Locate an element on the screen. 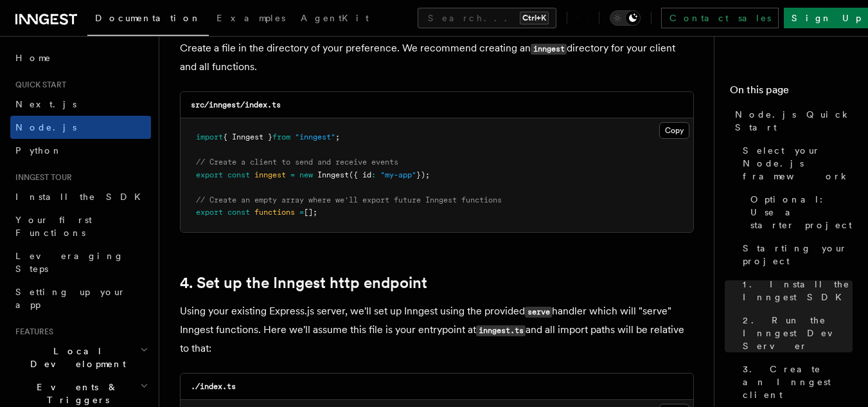 The height and width of the screenshot is (407, 868). a: Node.js is located at coordinates (81, 128).